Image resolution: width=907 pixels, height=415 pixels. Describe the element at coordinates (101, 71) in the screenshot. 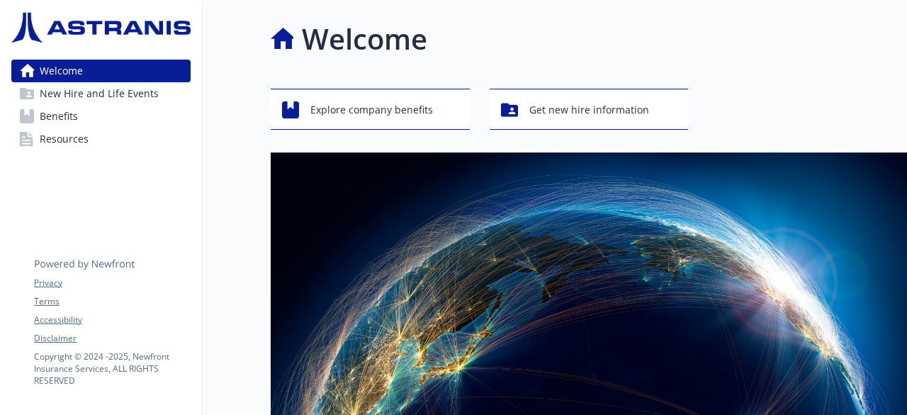

I see `a: Welcome` at that location.